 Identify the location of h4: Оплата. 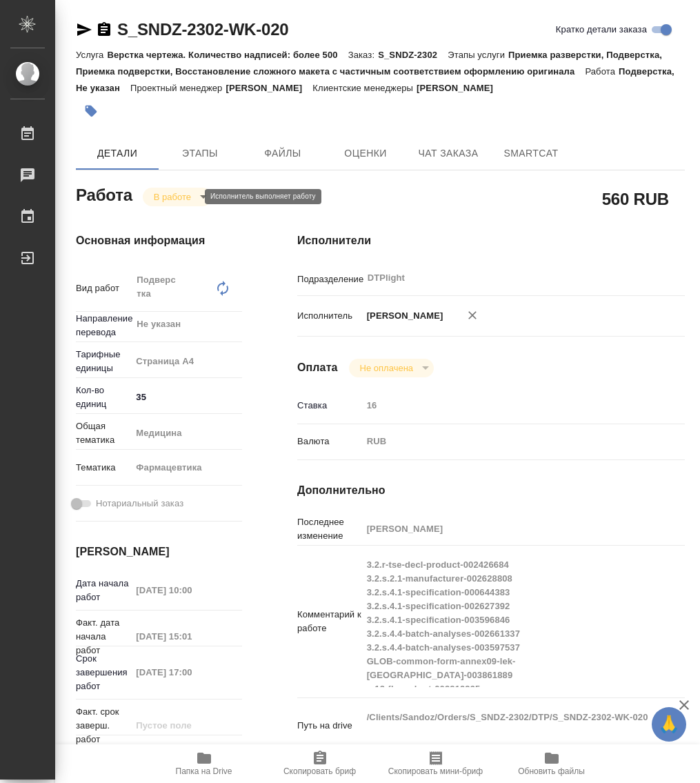
(317, 368).